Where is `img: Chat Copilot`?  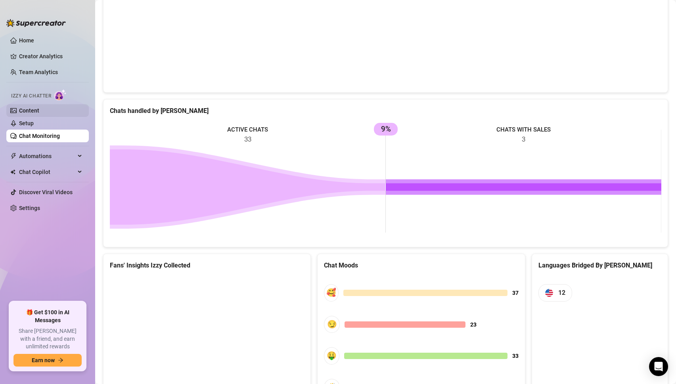
img: Chat Copilot is located at coordinates (13, 172).